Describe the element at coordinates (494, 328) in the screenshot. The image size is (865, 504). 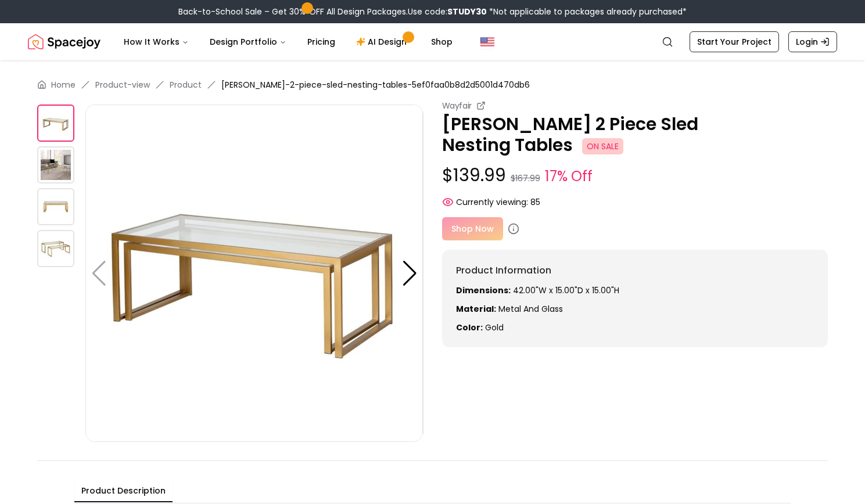
I see `span: gold` at that location.